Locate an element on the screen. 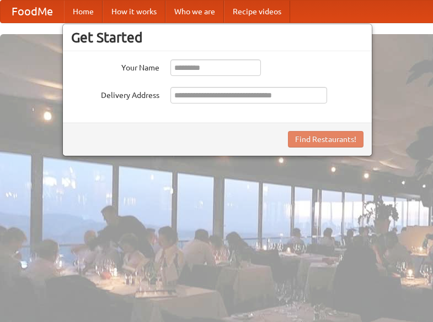 Image resolution: width=433 pixels, height=322 pixels. button: Find Restaurants! is located at coordinates (325, 139).